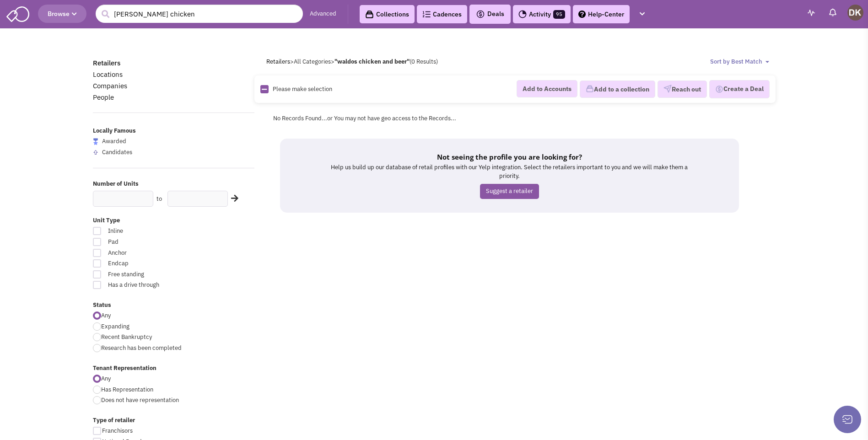 The image size is (868, 440). Describe the element at coordinates (95, 141) in the screenshot. I see `img: locallyfamous-largeicon.png` at that location.